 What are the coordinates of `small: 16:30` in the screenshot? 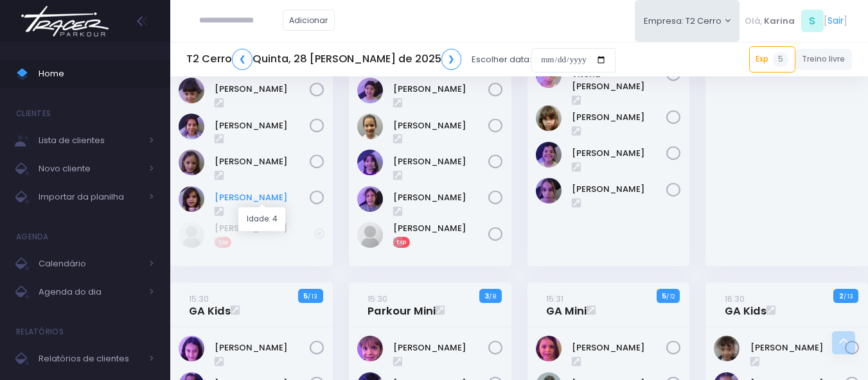 It's located at (735, 299).